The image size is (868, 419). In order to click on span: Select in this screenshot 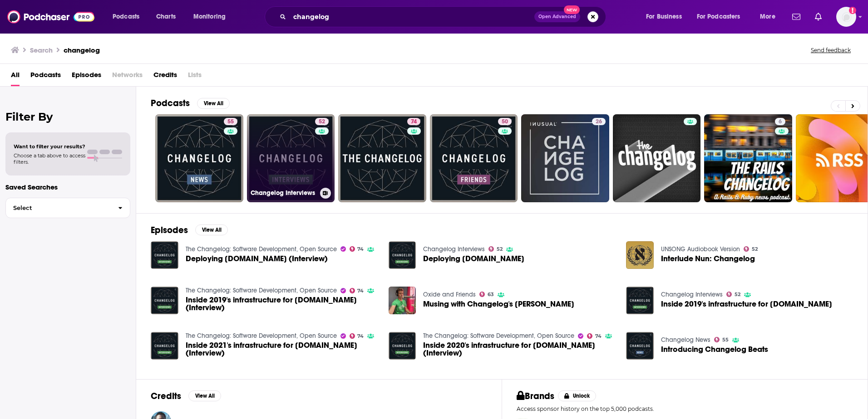, I will do `click(58, 208)`.